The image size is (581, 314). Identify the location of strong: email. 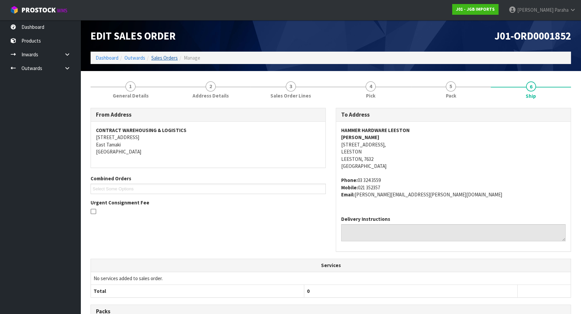
(348, 195).